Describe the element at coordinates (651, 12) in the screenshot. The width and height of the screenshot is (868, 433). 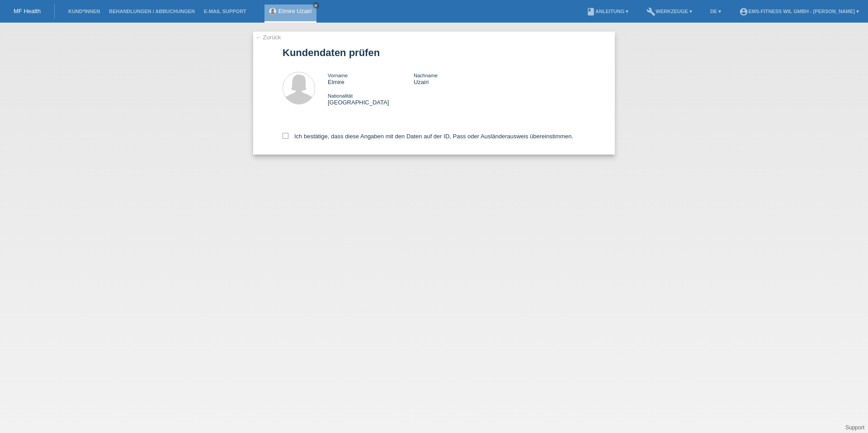
I see `i: build` at that location.